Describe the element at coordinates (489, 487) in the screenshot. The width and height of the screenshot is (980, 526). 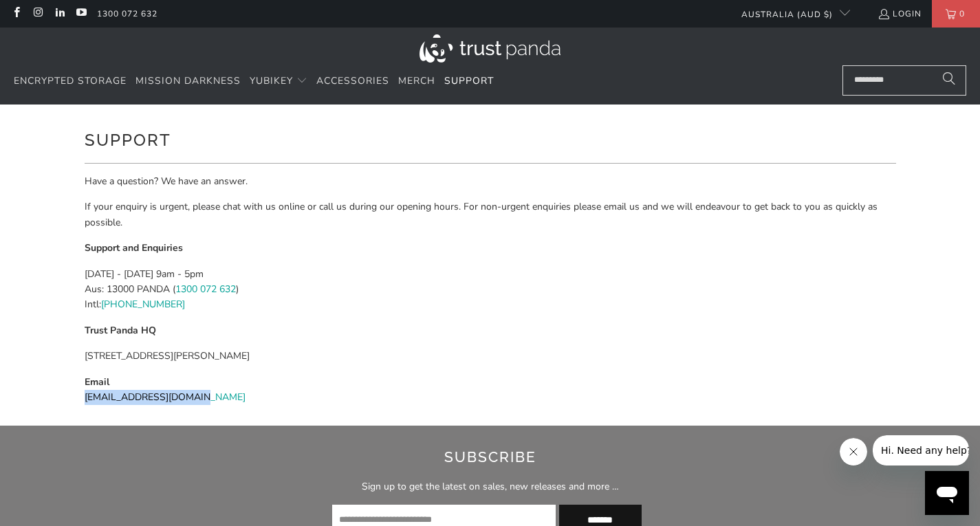
I see `p: Sign up to get the latest on sales, new releases and more …` at that location.